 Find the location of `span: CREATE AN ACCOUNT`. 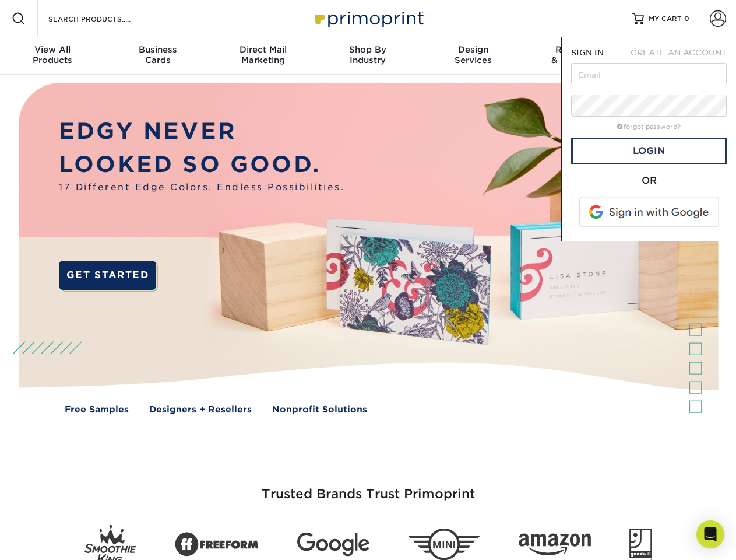

span: CREATE AN ACCOUNT is located at coordinates (678, 53).